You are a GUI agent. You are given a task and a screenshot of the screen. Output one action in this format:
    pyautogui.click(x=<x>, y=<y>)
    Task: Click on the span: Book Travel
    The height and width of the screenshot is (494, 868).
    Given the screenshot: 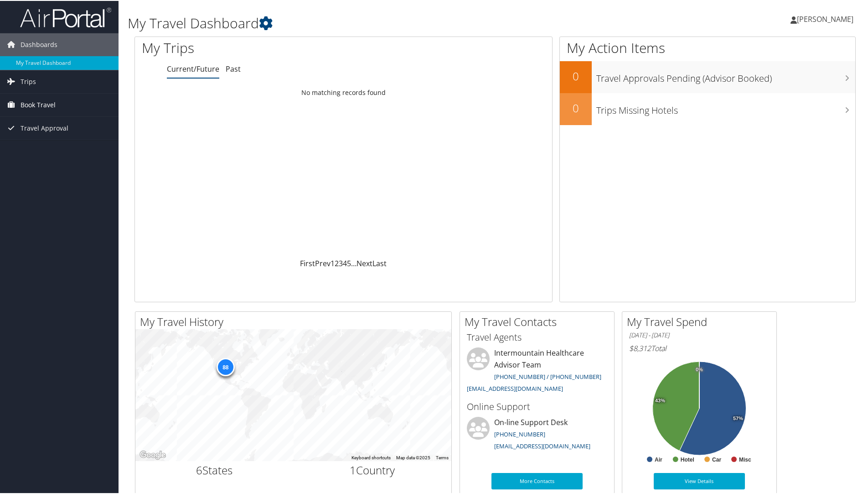 What is the action you would take?
    pyautogui.click(x=38, y=104)
    